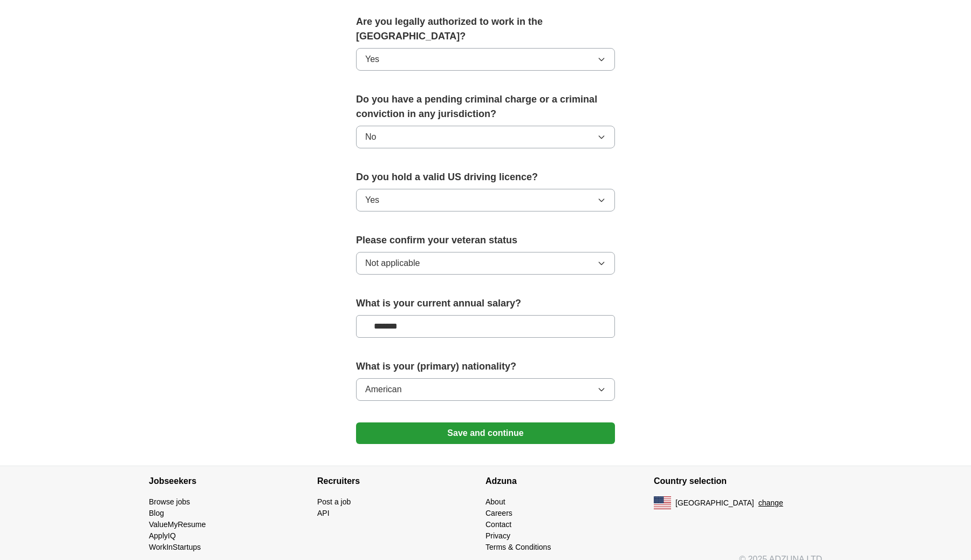 The height and width of the screenshot is (560, 971). Describe the element at coordinates (770, 503) in the screenshot. I see `button: change` at that location.